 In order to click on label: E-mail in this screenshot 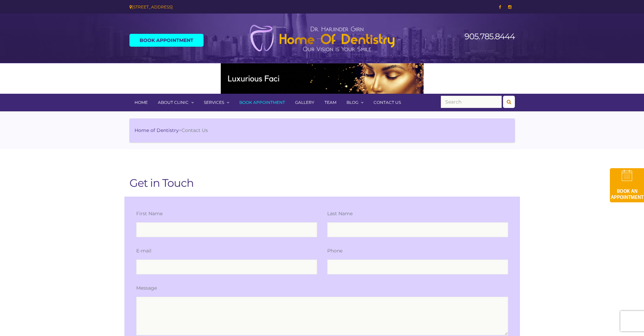, I will do `click(144, 251)`.